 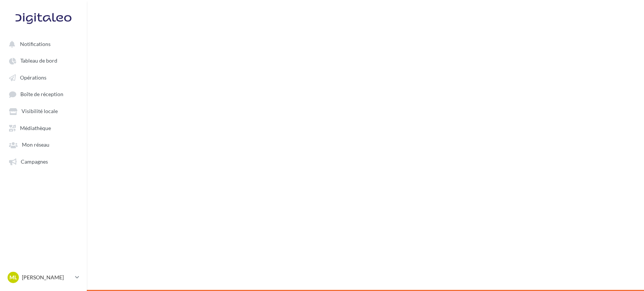 What do you see at coordinates (42, 94) in the screenshot?
I see `span: Boîte de réception` at bounding box center [42, 94].